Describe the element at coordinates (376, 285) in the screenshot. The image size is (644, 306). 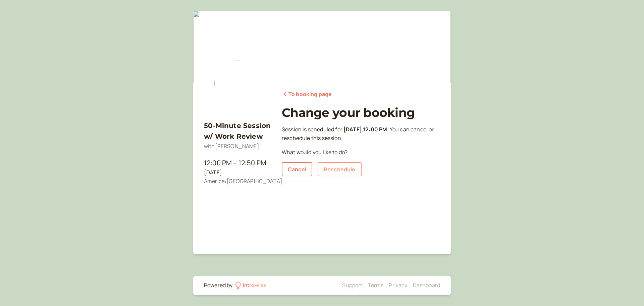
I see `a: Terms` at that location.